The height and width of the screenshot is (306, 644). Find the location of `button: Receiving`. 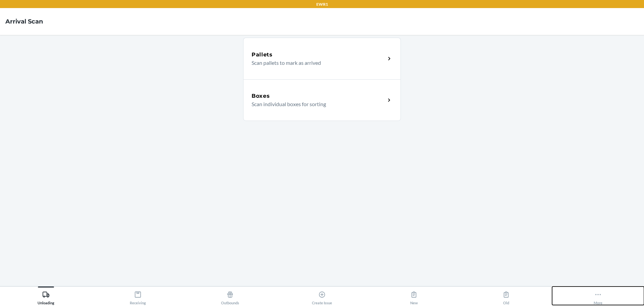

button: Receiving is located at coordinates (138, 295).